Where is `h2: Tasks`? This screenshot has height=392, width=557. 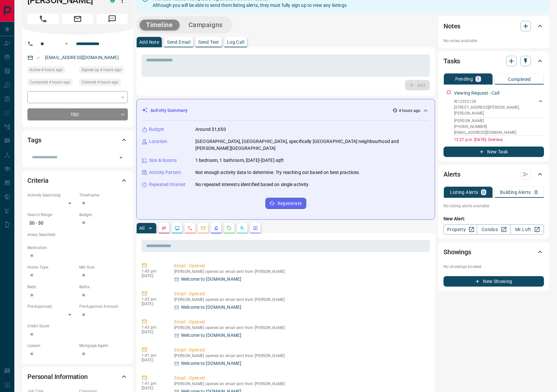
h2: Tasks is located at coordinates (452, 61).